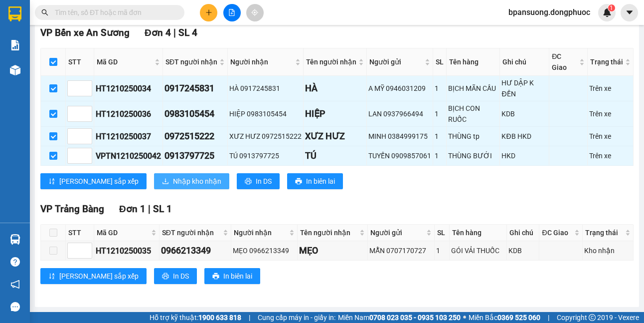  I want to click on td: TÚ, so click(335, 156).